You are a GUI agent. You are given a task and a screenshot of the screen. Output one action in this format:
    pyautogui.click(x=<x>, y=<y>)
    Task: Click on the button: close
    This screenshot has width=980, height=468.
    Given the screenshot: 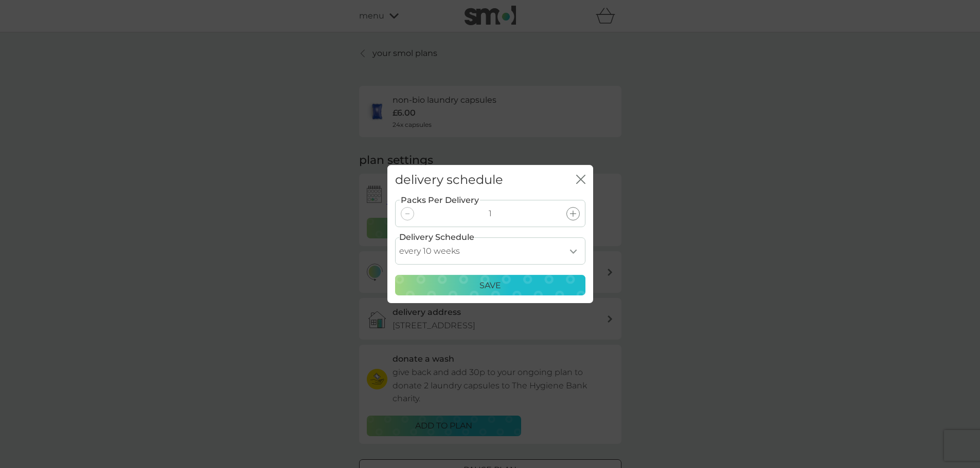 What is the action you would take?
    pyautogui.click(x=580, y=180)
    